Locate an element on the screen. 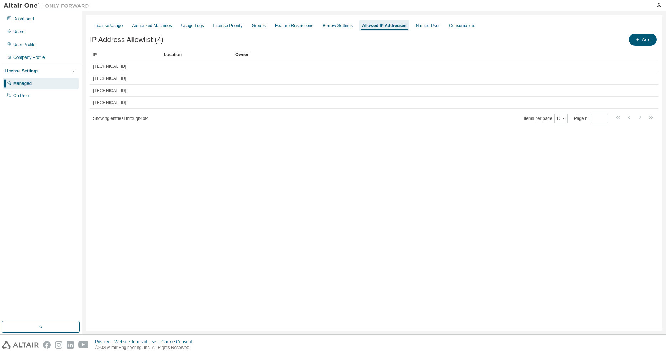 The width and height of the screenshot is (666, 355). div: On Prem is located at coordinates (22, 96).